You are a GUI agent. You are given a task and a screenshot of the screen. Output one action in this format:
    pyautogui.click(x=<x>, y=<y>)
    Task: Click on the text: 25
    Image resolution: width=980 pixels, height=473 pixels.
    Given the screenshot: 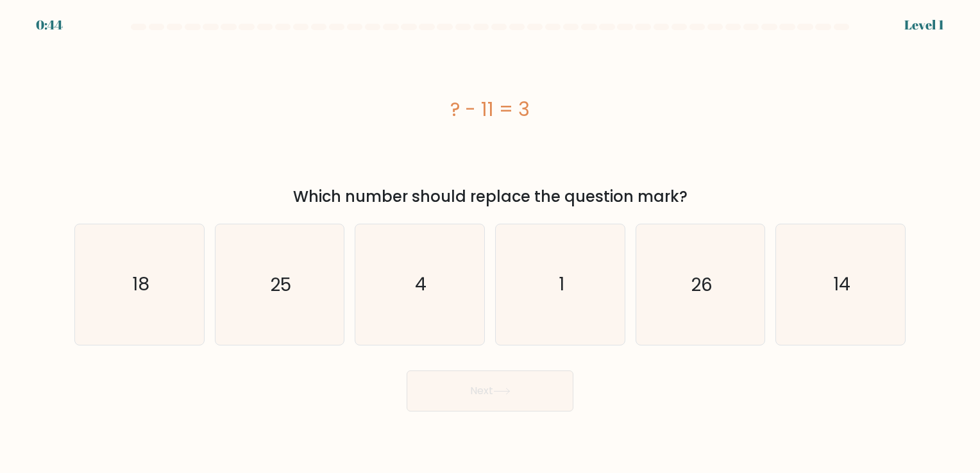 What is the action you would take?
    pyautogui.click(x=280, y=284)
    